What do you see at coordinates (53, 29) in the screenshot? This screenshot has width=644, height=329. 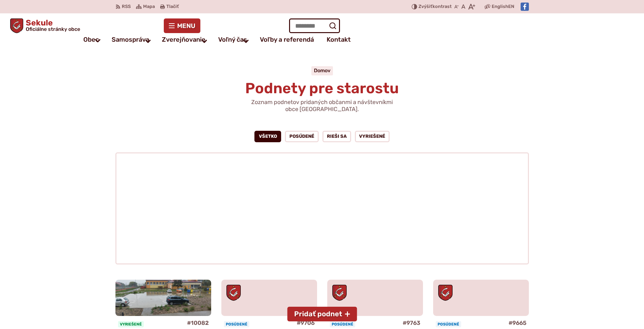 I see `span: Oficiálne stránky obce` at bounding box center [53, 29].